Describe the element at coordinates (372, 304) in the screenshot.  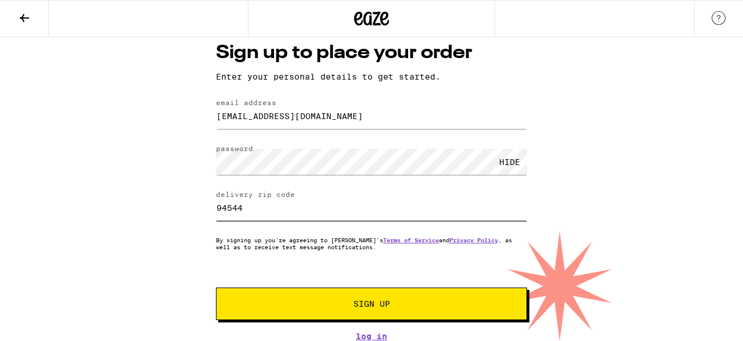
I see `button: Sign Up` at that location.